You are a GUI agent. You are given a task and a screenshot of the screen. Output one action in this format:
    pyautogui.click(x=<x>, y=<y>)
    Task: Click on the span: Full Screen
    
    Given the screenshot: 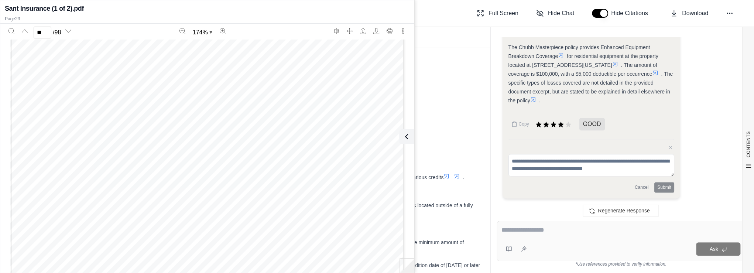 What is the action you would take?
    pyautogui.click(x=503, y=13)
    